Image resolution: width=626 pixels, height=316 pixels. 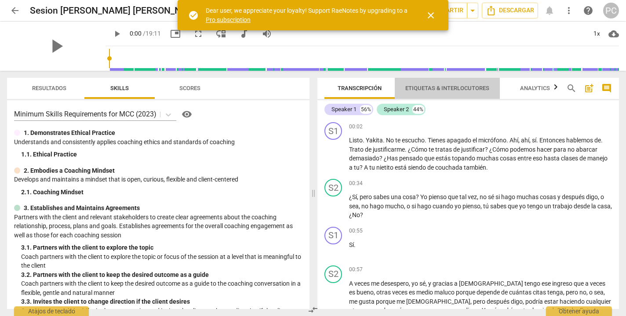 What do you see at coordinates (162, 302) in the screenshot?
I see `div: 3. 3. Invites the client to change direction if the client desires` at bounding box center [162, 302].